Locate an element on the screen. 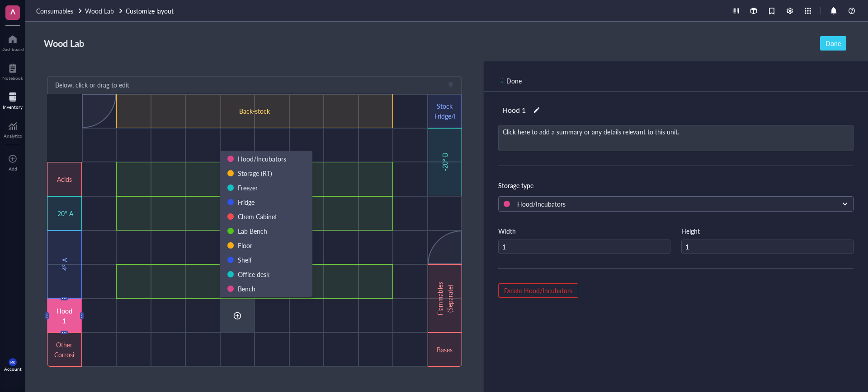 The image size is (868, 392). div: Other Corrosives is located at coordinates (64, 350).